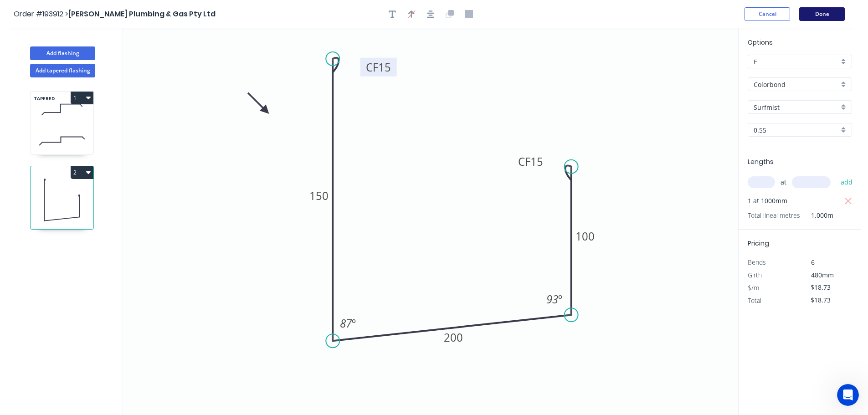  What do you see at coordinates (552, 299) in the screenshot?
I see `tspan: 93` at bounding box center [552, 299].